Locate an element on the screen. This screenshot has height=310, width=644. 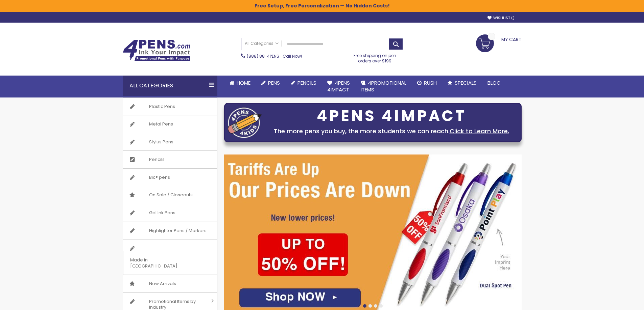
span: 4Pens 4impact is located at coordinates (338, 86).